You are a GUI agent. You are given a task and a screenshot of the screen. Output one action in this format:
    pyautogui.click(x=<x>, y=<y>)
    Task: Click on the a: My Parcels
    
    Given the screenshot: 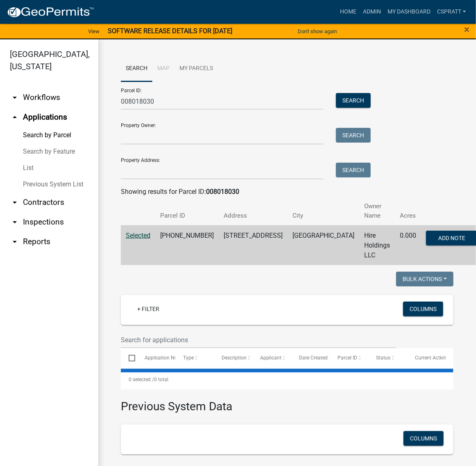 What is the action you would take?
    pyautogui.click(x=196, y=69)
    